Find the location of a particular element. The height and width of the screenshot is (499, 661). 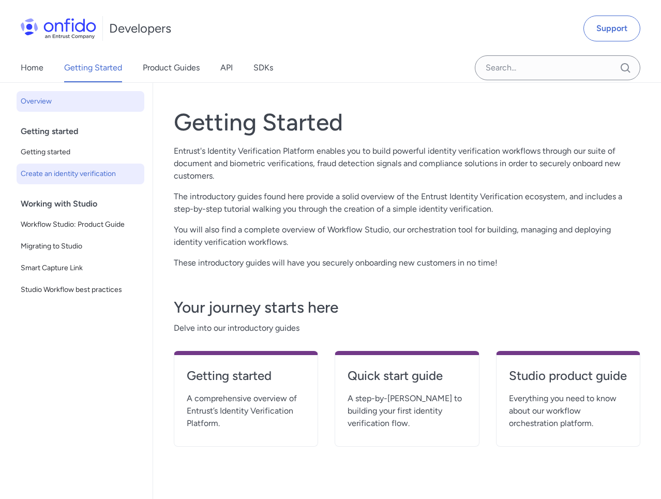

a: Studio product guide is located at coordinates (568, 380).